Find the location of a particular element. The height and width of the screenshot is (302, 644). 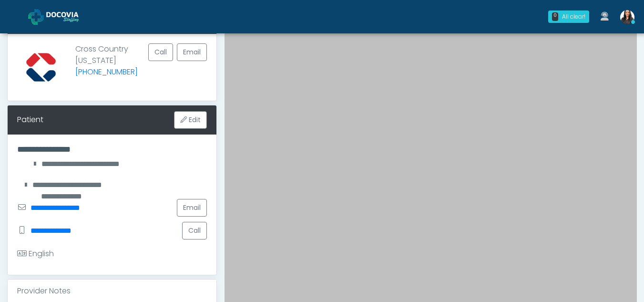

div: English is located at coordinates (35, 254).